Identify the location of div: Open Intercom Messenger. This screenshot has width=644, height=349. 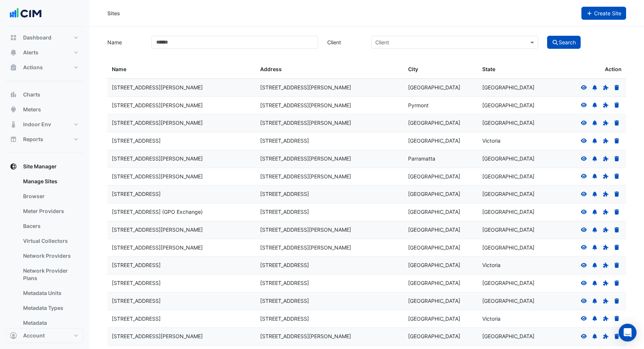
(627, 333).